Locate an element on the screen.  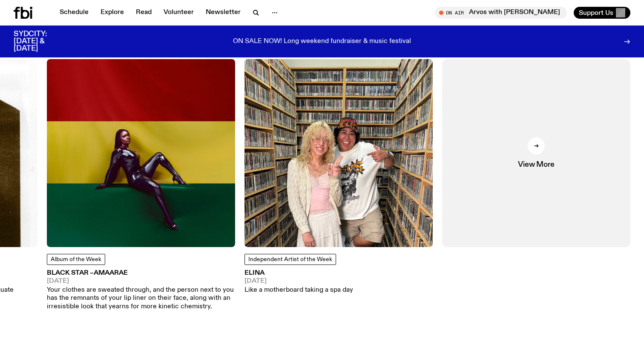
p: Your clothes are sweated through, and the person next to you has the remnants of your lip liner o... is located at coordinates (141, 299).